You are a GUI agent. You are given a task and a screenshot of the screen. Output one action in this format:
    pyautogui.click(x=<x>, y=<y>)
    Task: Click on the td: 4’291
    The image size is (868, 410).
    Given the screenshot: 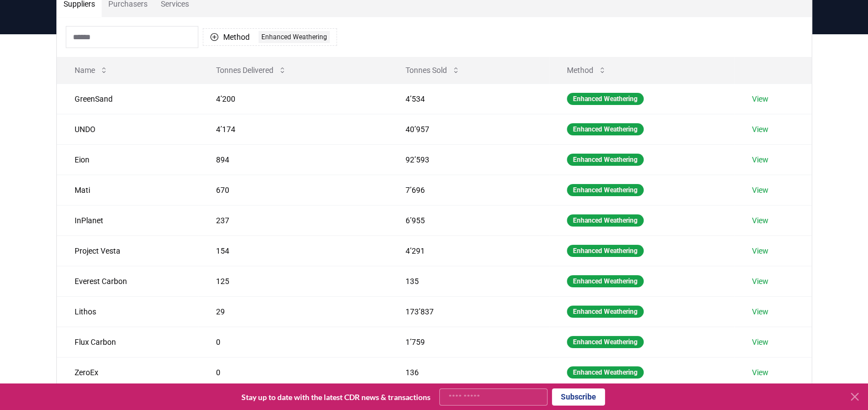 What is the action you would take?
    pyautogui.click(x=469, y=250)
    